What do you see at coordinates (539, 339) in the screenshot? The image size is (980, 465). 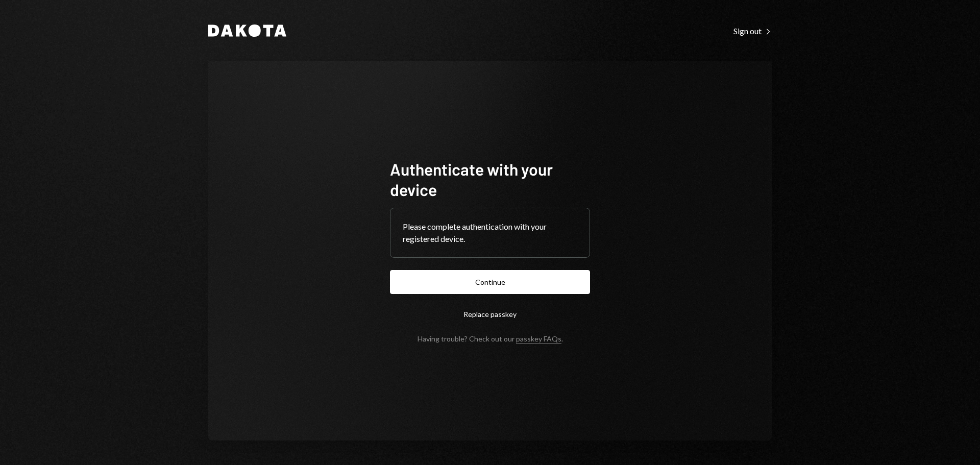 I see `a: passkey FAQs` at bounding box center [539, 339].